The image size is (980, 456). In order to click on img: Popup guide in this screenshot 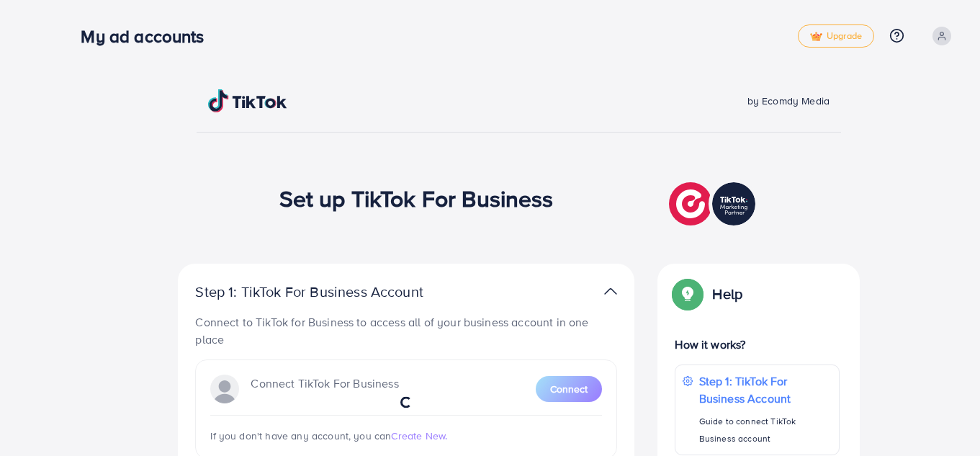, I will do `click(687, 293)`.